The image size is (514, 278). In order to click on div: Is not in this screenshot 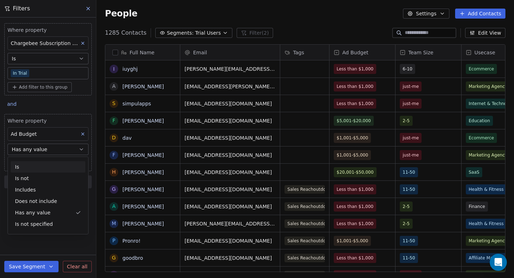, I will do `click(48, 178)`.